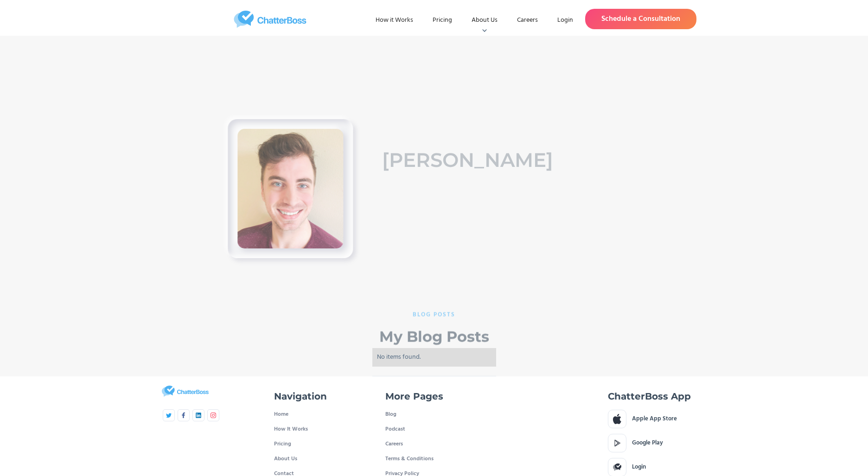 This screenshot has height=476, width=868. Describe the element at coordinates (641, 19) in the screenshot. I see `a: Schedule a Consultation` at that location.